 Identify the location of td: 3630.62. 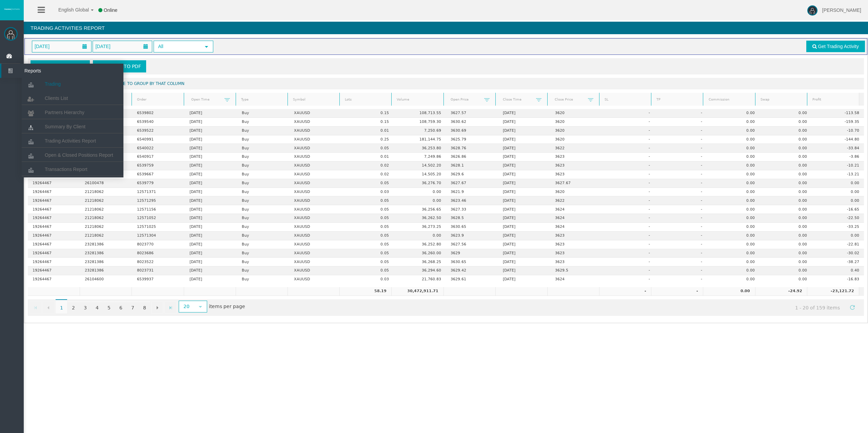
(472, 122).